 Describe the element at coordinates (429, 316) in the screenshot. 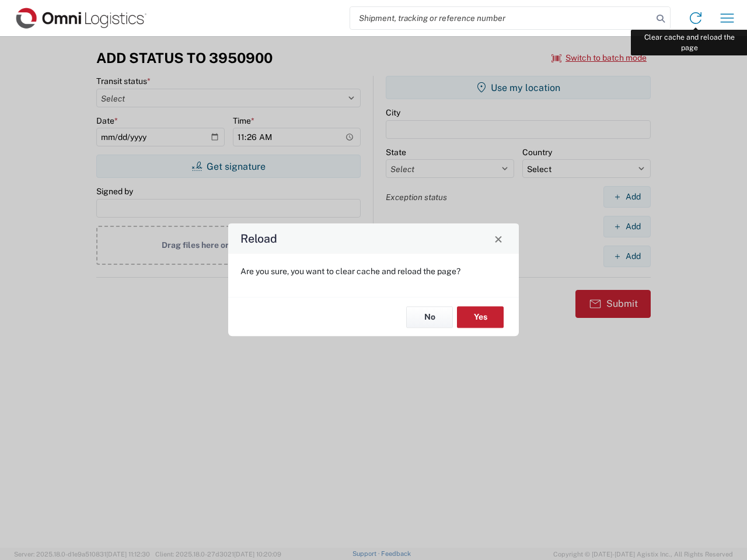

I see `button: No` at that location.